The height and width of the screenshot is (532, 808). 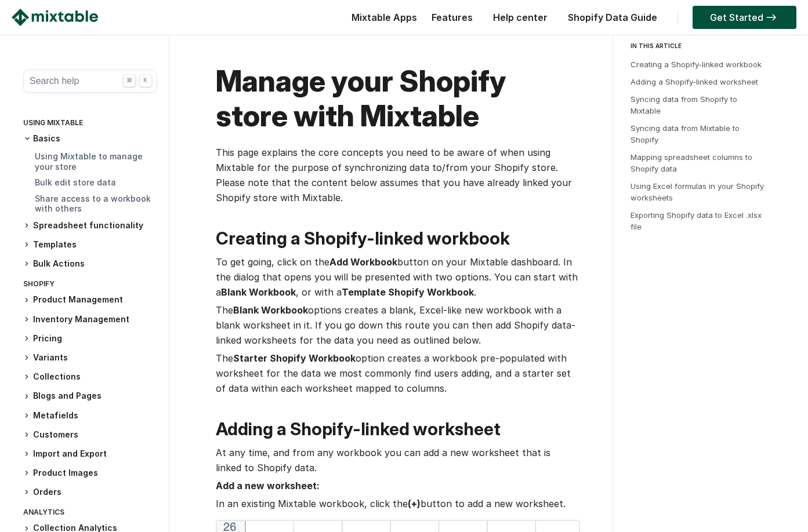 What do you see at coordinates (714, 46) in the screenshot?
I see `div: IN THIS ARTICLE` at bounding box center [714, 46].